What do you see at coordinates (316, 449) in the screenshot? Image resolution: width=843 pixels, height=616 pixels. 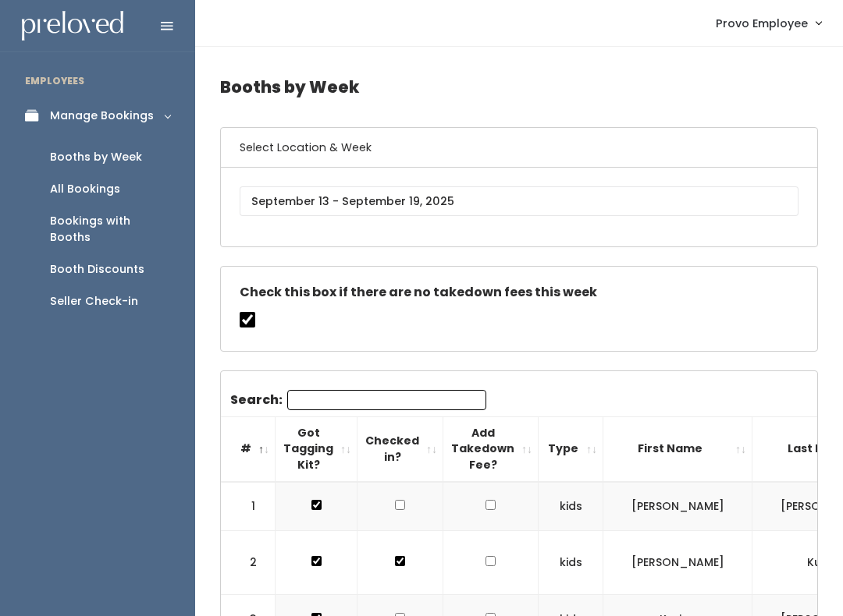 I see `th: Got Tagging Kit?: activate to sort column ascending` at bounding box center [316, 449].